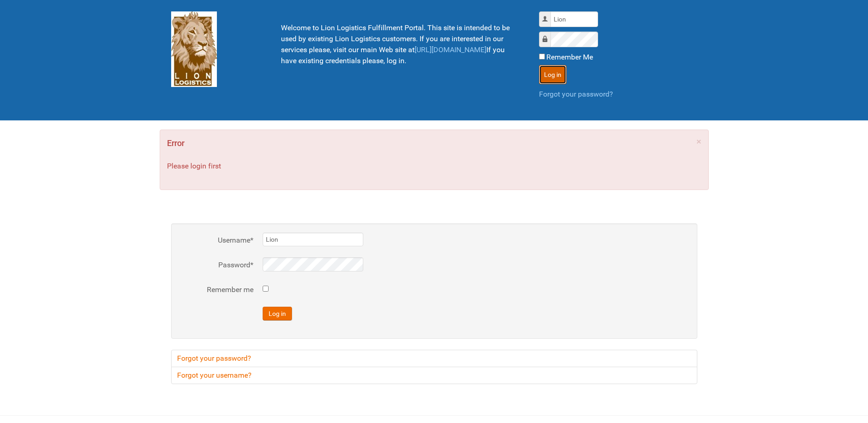  I want to click on a: Lion Logistics, so click(194, 48).